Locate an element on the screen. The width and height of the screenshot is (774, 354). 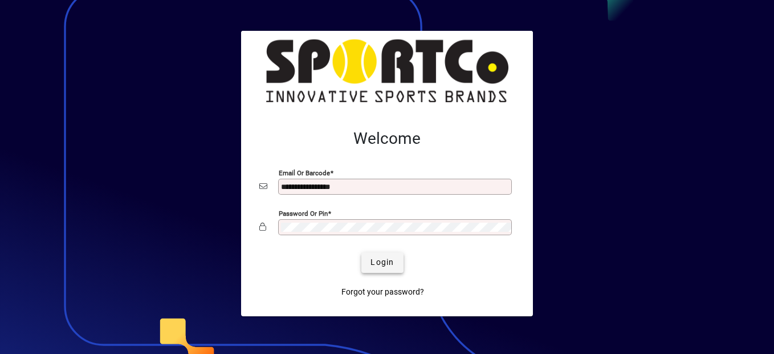
span: Login is located at coordinates (382, 262).